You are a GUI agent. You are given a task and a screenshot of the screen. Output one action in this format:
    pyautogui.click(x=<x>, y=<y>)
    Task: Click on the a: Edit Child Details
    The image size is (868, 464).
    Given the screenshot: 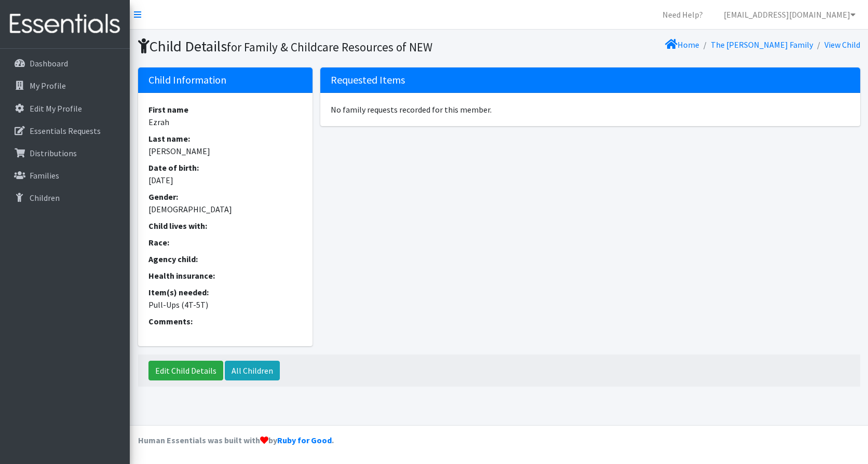 What is the action you would take?
    pyautogui.click(x=186, y=370)
    